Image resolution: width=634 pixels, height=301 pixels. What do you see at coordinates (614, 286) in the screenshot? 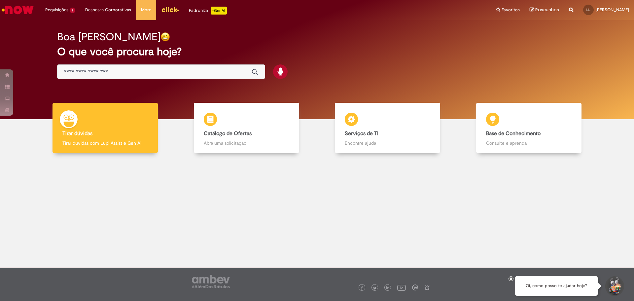
I see `button: Iniciar Conversa de Suporte` at bounding box center [614, 286].